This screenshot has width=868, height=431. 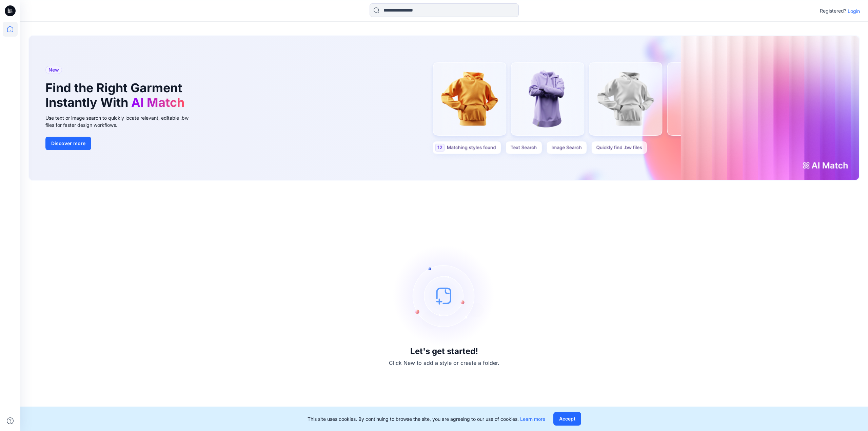 I want to click on h3: Let's get started!, so click(x=444, y=352).